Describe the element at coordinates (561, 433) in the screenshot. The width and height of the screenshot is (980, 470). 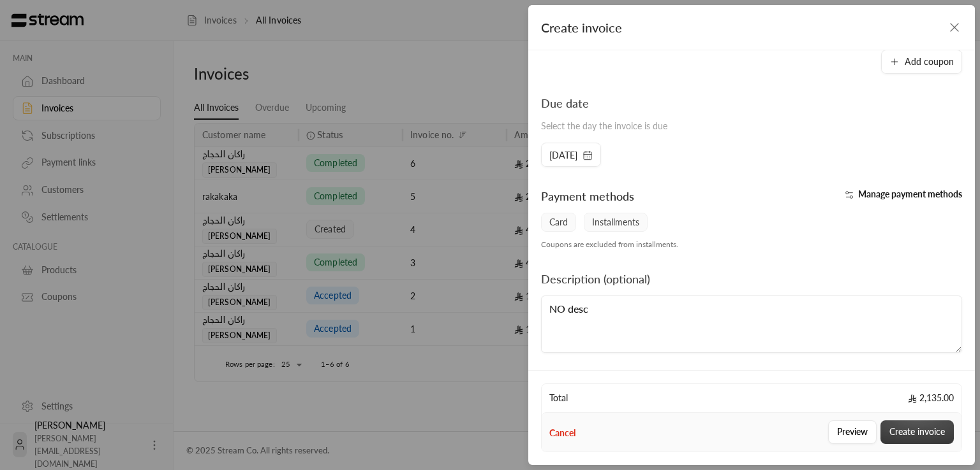
I see `button: Cancel` at that location.